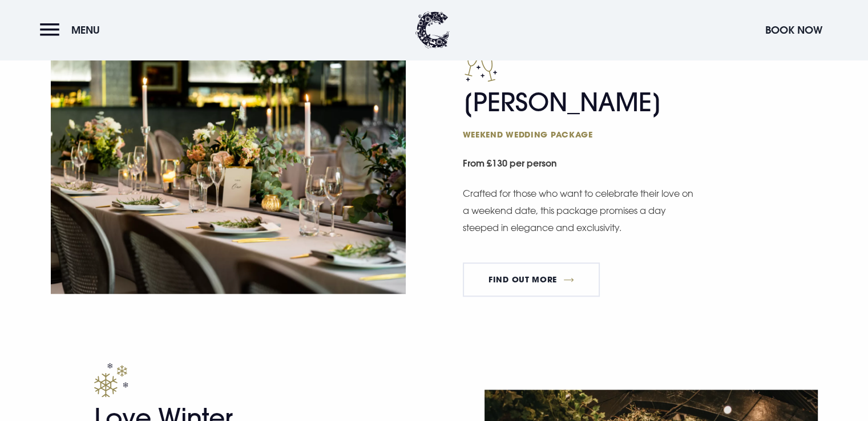 This screenshot has height=421, width=868. What do you see at coordinates (228, 175) in the screenshot?
I see `img: Reception set up at a Wedding Venue Northern Ireland` at bounding box center [228, 175].